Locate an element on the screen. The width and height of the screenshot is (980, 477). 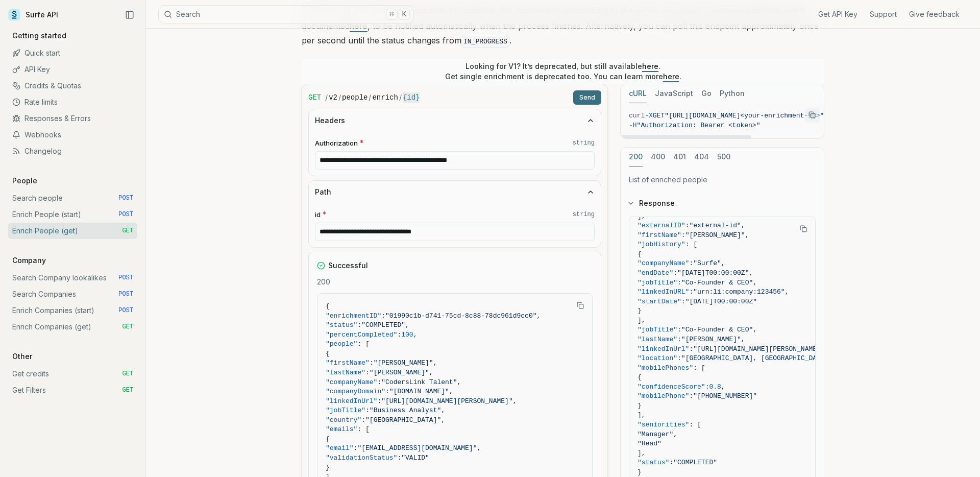
span: Authorization is located at coordinates (336, 143).